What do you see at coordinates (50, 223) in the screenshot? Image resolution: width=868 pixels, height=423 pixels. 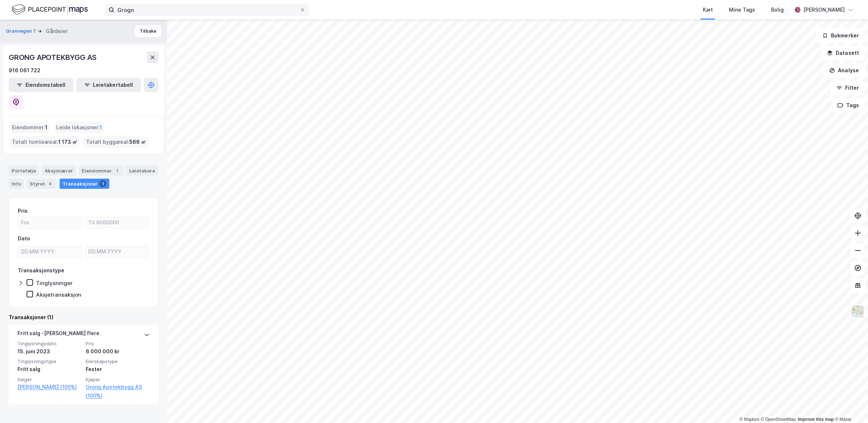 I see `input: Fra` at bounding box center [50, 223].